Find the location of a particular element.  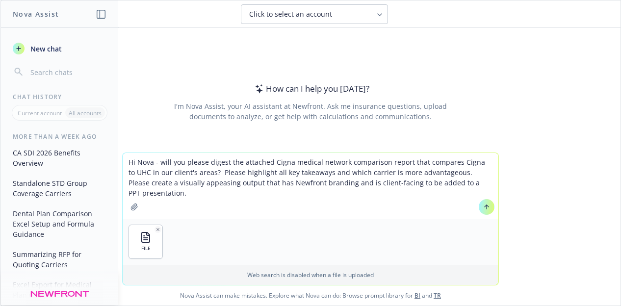

span: FILE is located at coordinates (146, 248).